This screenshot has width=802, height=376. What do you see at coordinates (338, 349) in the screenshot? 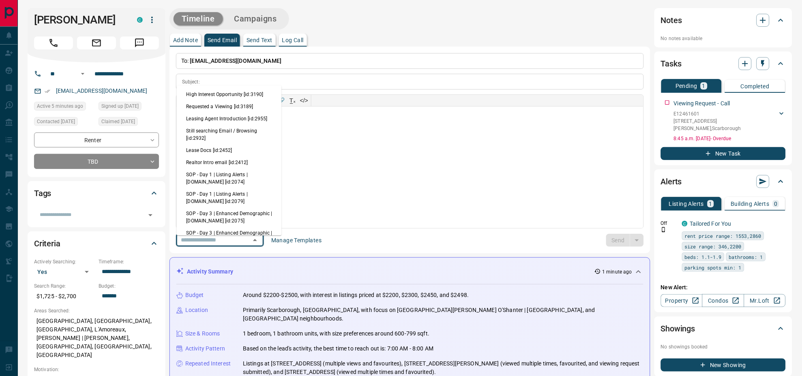
I see `p: Based on the lead's activity, the best time to reach out is: 7:00 AM - 8:00 AM` at bounding box center [338, 349].